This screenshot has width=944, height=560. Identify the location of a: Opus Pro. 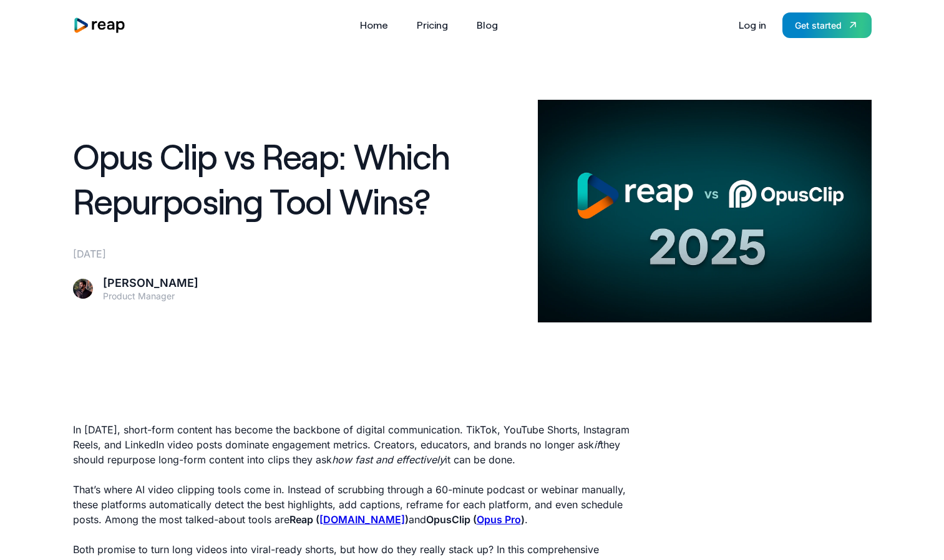
(498, 519).